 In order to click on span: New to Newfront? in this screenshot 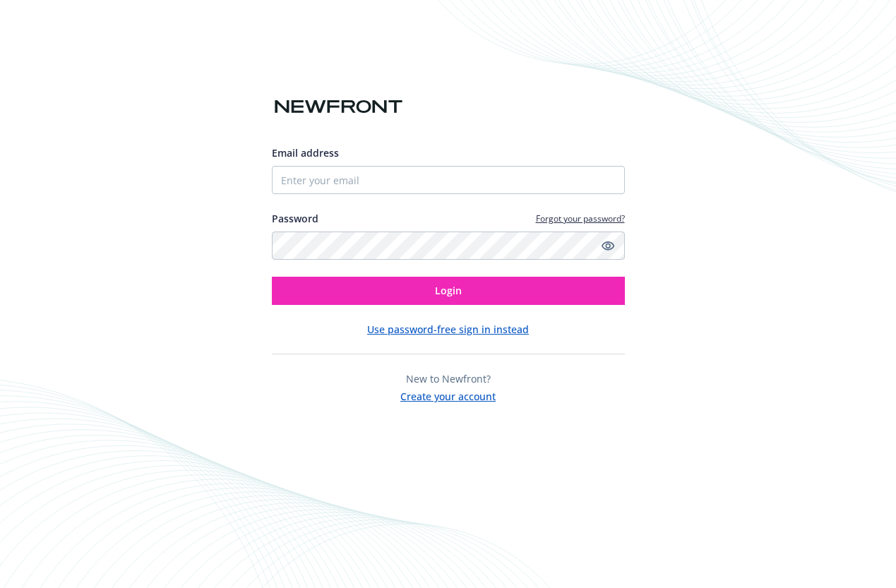, I will do `click(448, 378)`.